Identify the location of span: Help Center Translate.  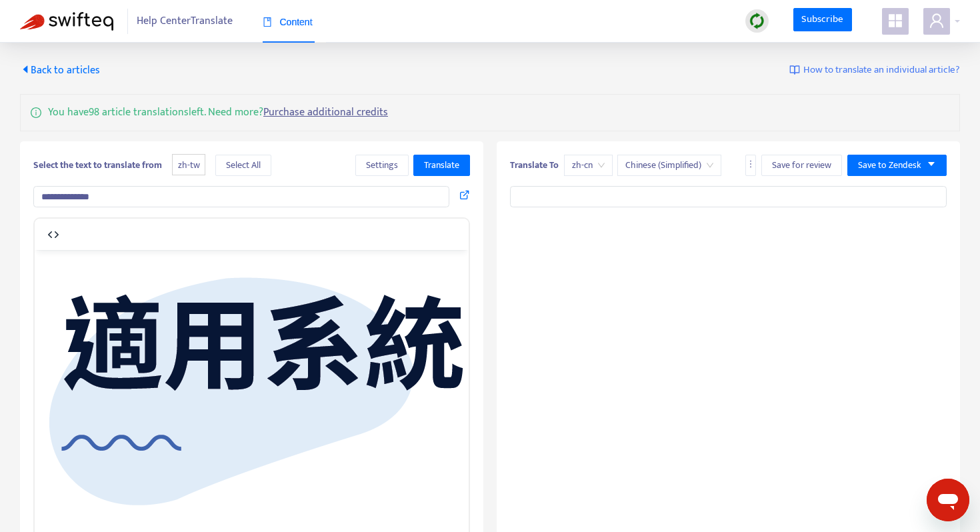
(184, 21).